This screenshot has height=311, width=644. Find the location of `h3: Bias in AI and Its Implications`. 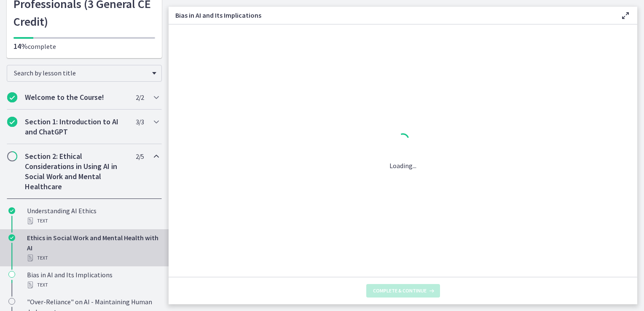

h3: Bias in AI and Its Implications is located at coordinates (391, 15).